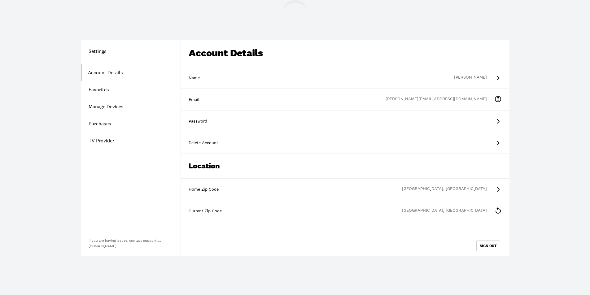  What do you see at coordinates (345, 100) in the screenshot?
I see `div: Email` at bounding box center [345, 100].